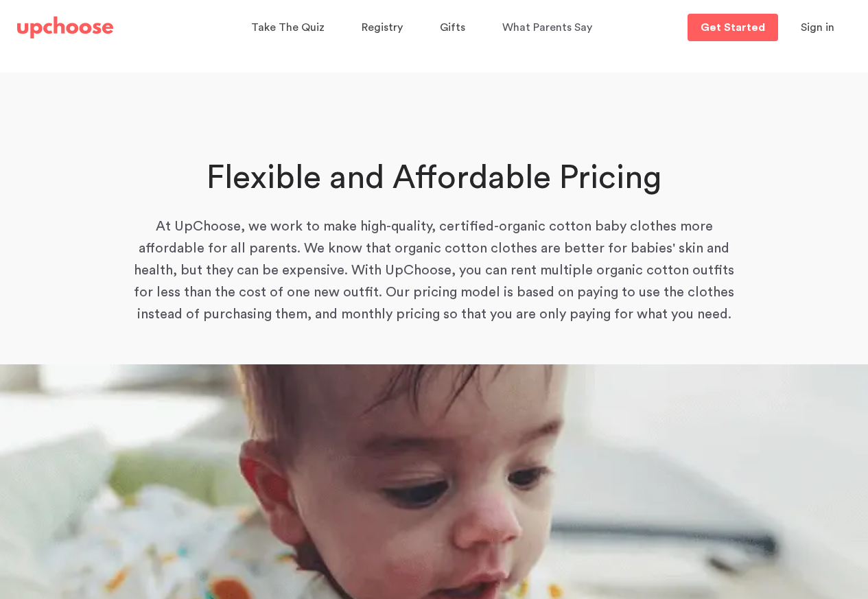  Describe the element at coordinates (434, 178) in the screenshot. I see `h1: Flexible and Affordable Pricing` at that location.